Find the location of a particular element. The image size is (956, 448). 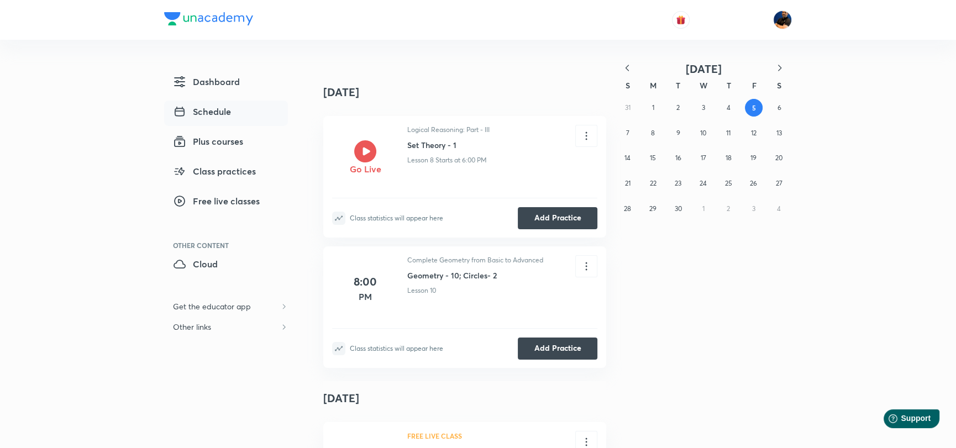

abbr: September 12, 2025 is located at coordinates (753, 133).